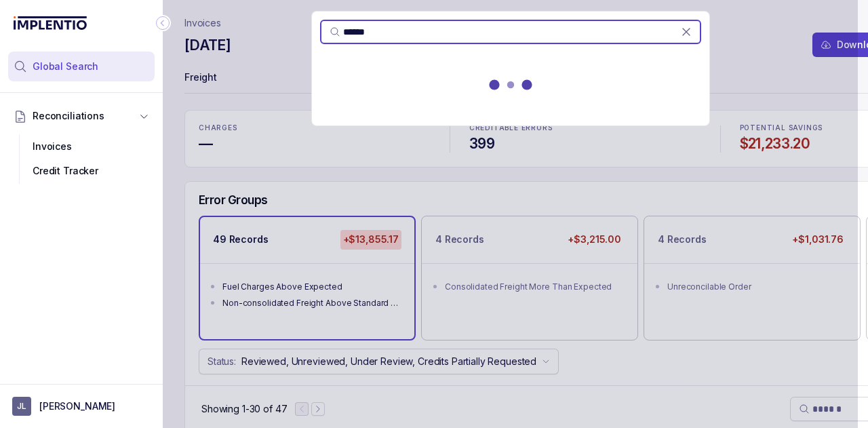  Describe the element at coordinates (82, 171) in the screenshot. I see `div: Credit Tracker` at that location.